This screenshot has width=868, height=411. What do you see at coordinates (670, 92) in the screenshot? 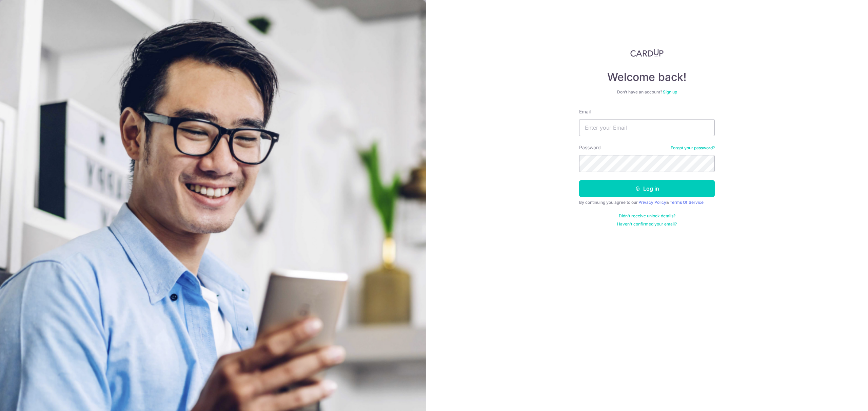
I see `a: Sign up` at bounding box center [670, 92].